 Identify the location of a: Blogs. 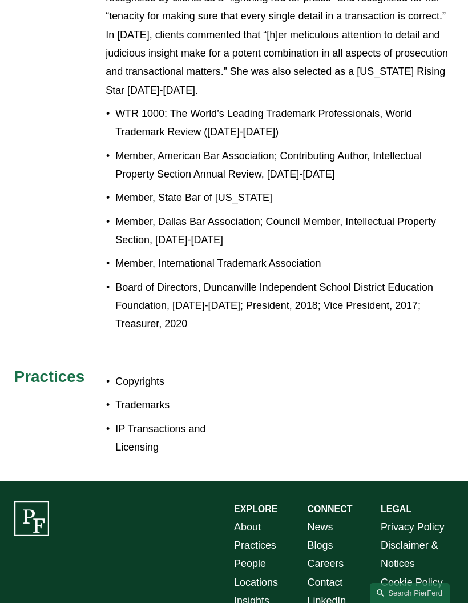
(320, 546).